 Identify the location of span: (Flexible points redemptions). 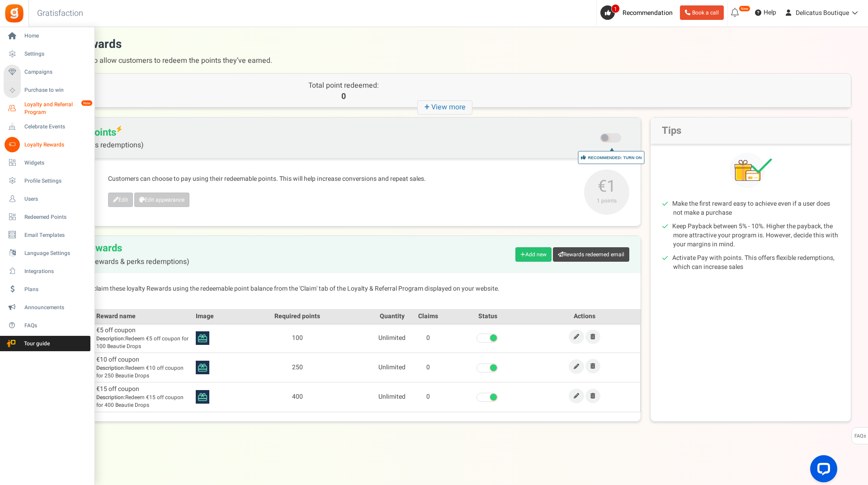
(96, 145).